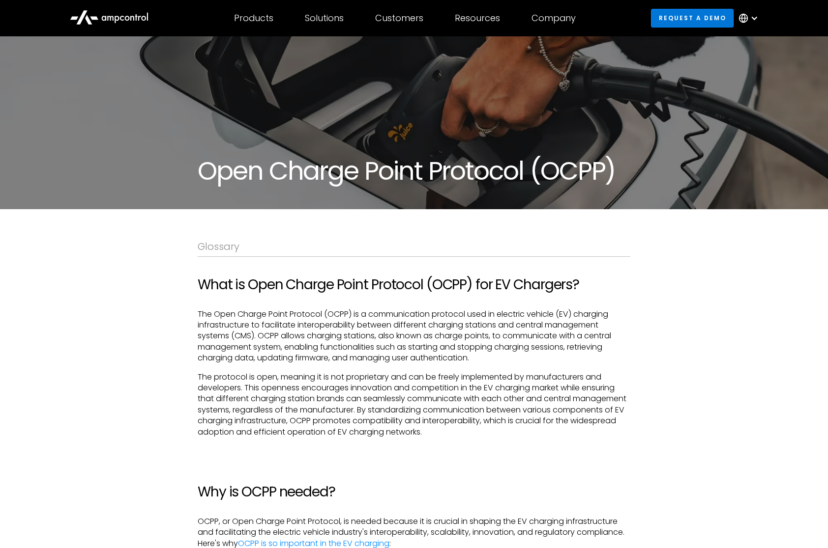 The image size is (828, 548). Describe the element at coordinates (414, 337) in the screenshot. I see `p: The Open Charge Point Protocol (OCPP) is a communication protocol used in electric vehicle (EV) c...` at that location.